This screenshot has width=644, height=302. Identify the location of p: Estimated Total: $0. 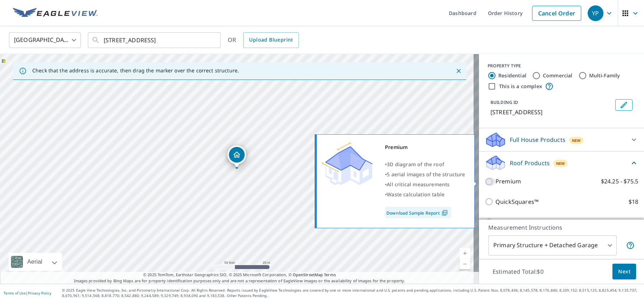
(518, 272).